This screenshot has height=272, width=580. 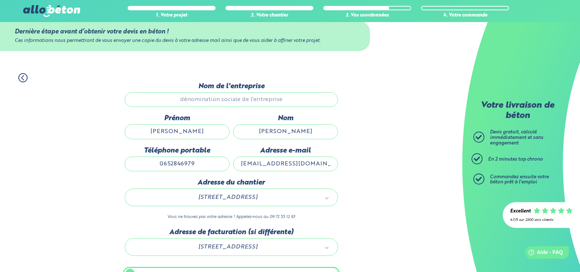 What do you see at coordinates (177, 151) in the screenshot?
I see `label: Téléphone portable` at bounding box center [177, 151].